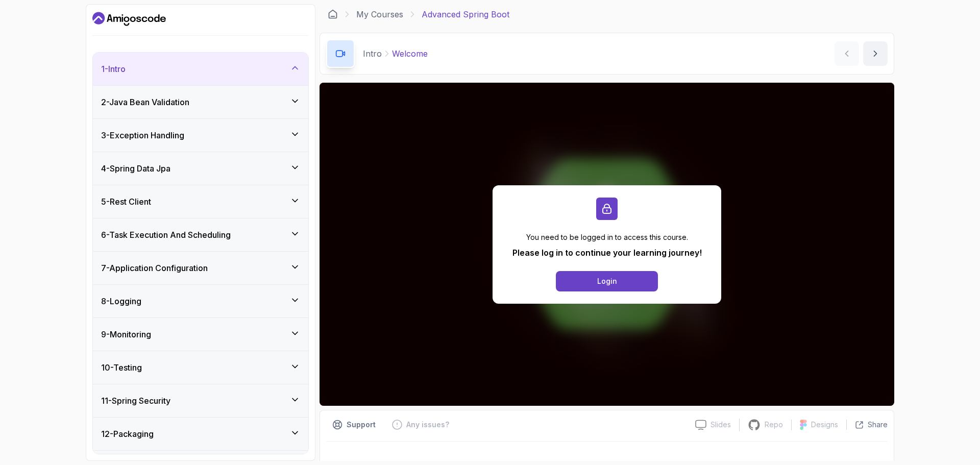 The width and height of the screenshot is (980, 465). What do you see at coordinates (201, 201) in the screenshot?
I see `button: 5-Rest Client` at bounding box center [201, 201].